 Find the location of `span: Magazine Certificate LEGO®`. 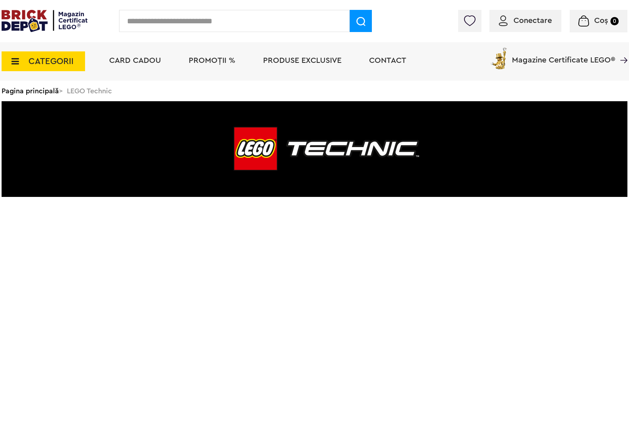

span: Magazine Certificate LEGO® is located at coordinates (563, 55).